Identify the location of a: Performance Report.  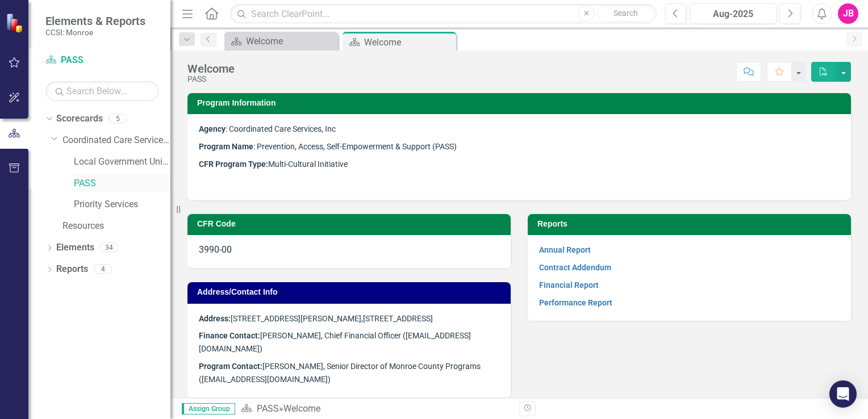
(575, 302).